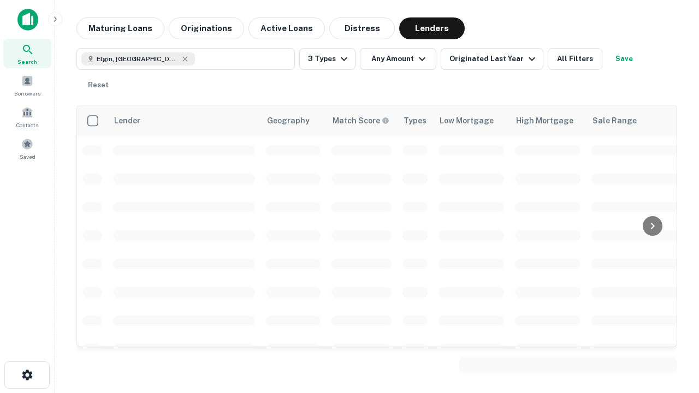 This screenshot has height=393, width=699. What do you see at coordinates (120, 28) in the screenshot?
I see `button: Maturing Loans` at bounding box center [120, 28].